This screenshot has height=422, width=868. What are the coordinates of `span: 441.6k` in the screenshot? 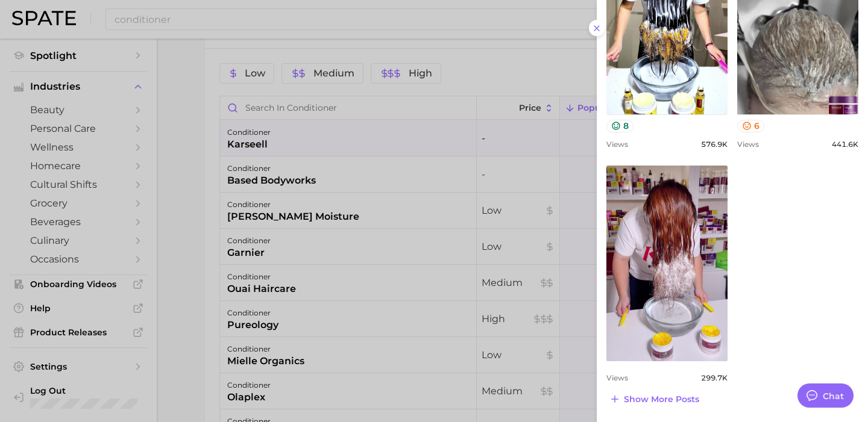 It's located at (845, 144).